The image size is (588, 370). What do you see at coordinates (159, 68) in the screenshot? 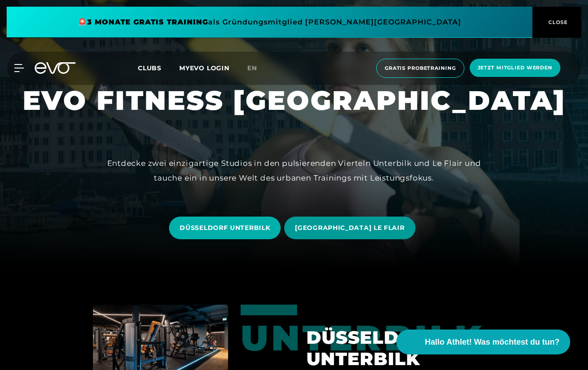
I see `a: Clubs` at bounding box center [159, 68].